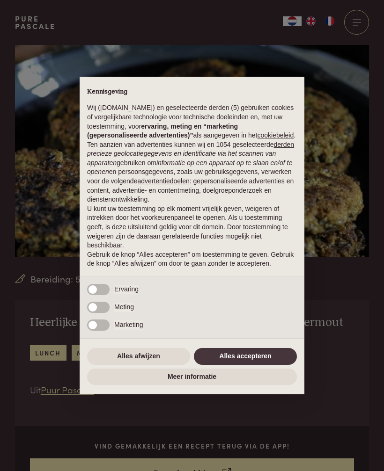 The image size is (384, 471). What do you see at coordinates (162, 131) in the screenshot?
I see `strong: ervaring, meting en “marketing (gepersonaliseerde advertenties)”` at bounding box center [162, 131].